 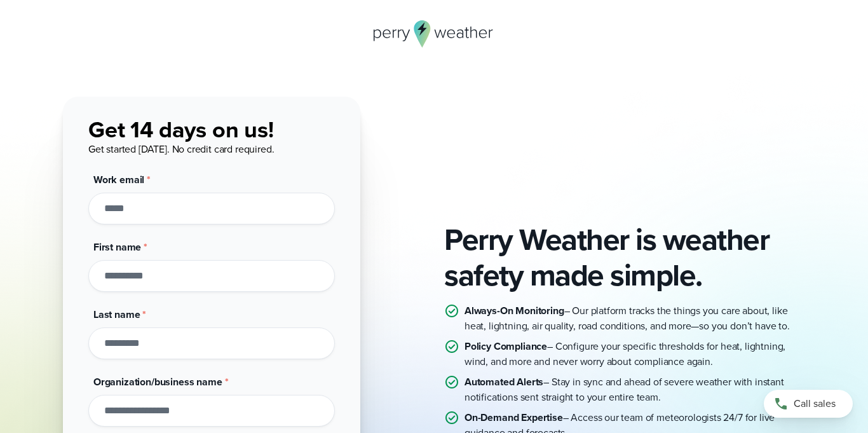 I want to click on span: Last name, so click(x=116, y=314).